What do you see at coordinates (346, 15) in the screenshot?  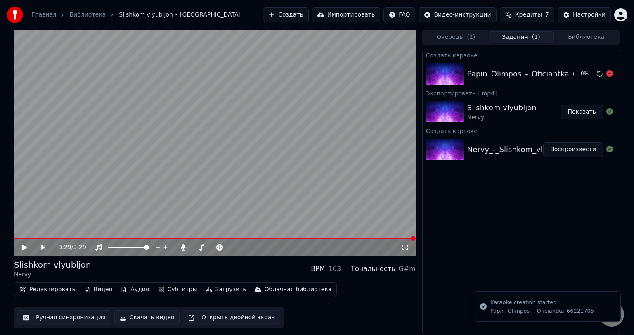 I see `button: Импортировать` at bounding box center [346, 15].